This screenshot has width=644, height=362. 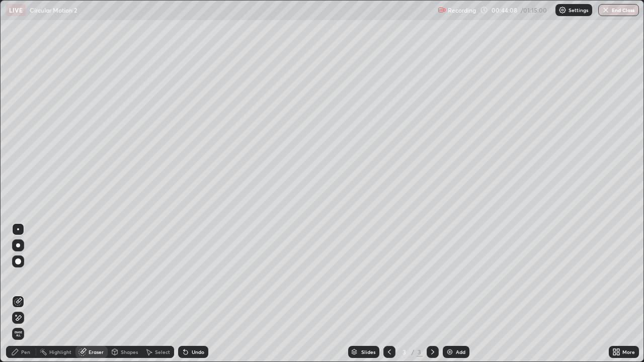 I want to click on img: class-settings-icons, so click(x=563, y=10).